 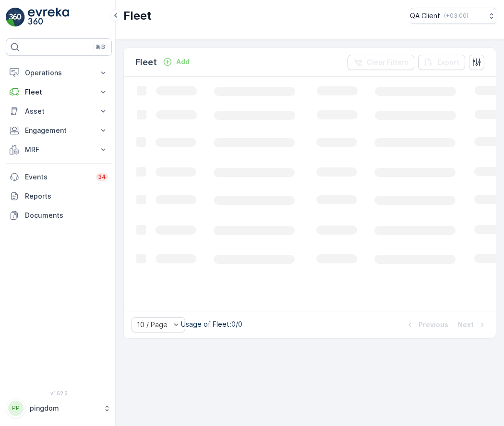 I want to click on button: Fleet, so click(x=58, y=92).